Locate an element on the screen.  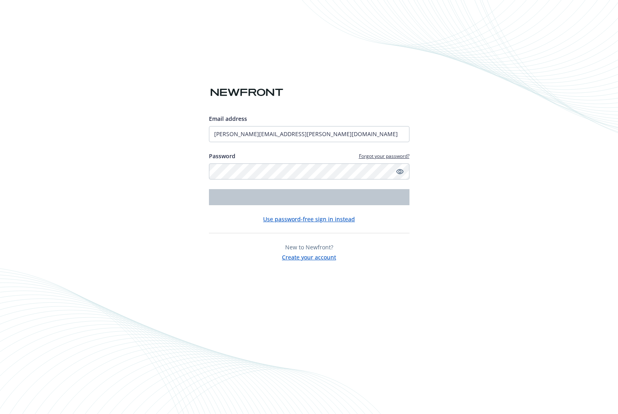
button: Use password-free sign in instead is located at coordinates (309, 219).